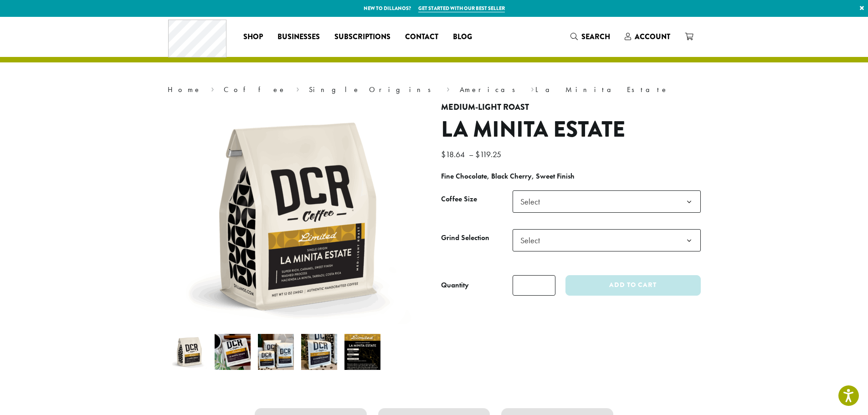 The height and width of the screenshot is (415, 868). I want to click on img: La Minita Estate - Image 2, so click(232, 352).